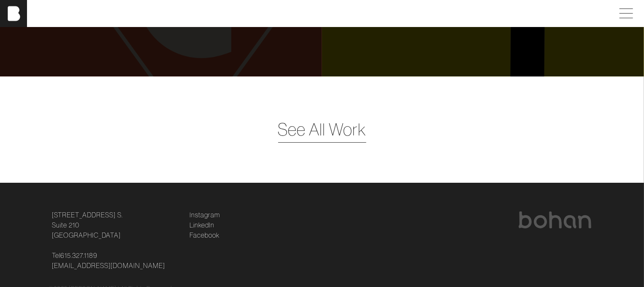 The width and height of the screenshot is (644, 287). I want to click on p: Tel, so click(116, 261).